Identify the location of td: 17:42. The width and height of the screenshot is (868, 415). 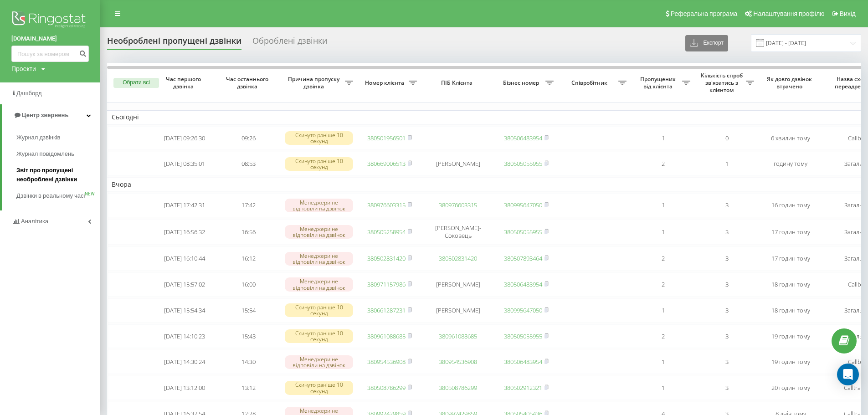
(248, 205).